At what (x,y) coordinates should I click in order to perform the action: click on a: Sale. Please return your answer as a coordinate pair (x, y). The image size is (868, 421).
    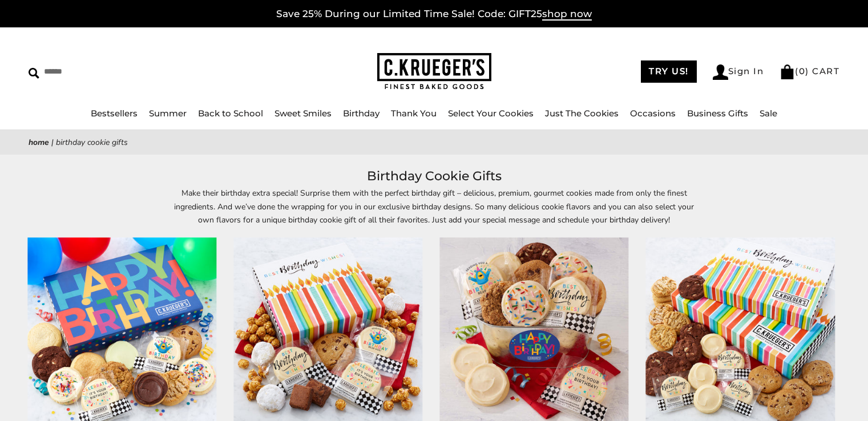
    Looking at the image, I should click on (768, 113).